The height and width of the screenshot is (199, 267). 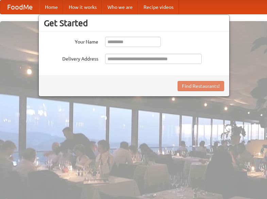 What do you see at coordinates (159, 7) in the screenshot?
I see `a: Recipe videos` at bounding box center [159, 7].